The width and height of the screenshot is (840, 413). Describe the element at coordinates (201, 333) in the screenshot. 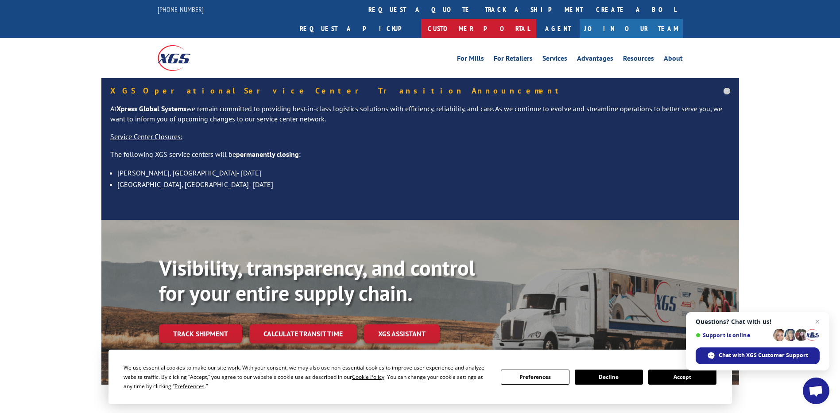

I see `a: Track shipment` at that location.